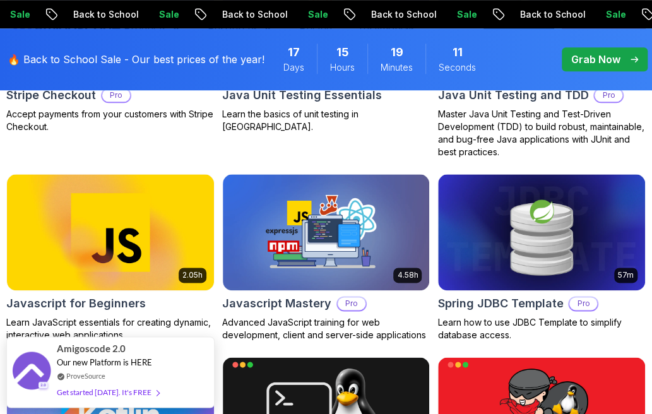 The height and width of the screenshot is (414, 652). I want to click on a: Spring JDBC Template card57mSpring JDBC TemplateProLearn how to use JDBC Template to simplify dat..., so click(542, 257).